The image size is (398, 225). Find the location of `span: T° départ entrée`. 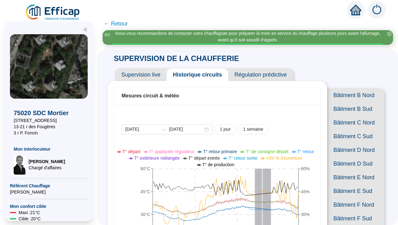

span: T° départ entrée is located at coordinates (204, 158).